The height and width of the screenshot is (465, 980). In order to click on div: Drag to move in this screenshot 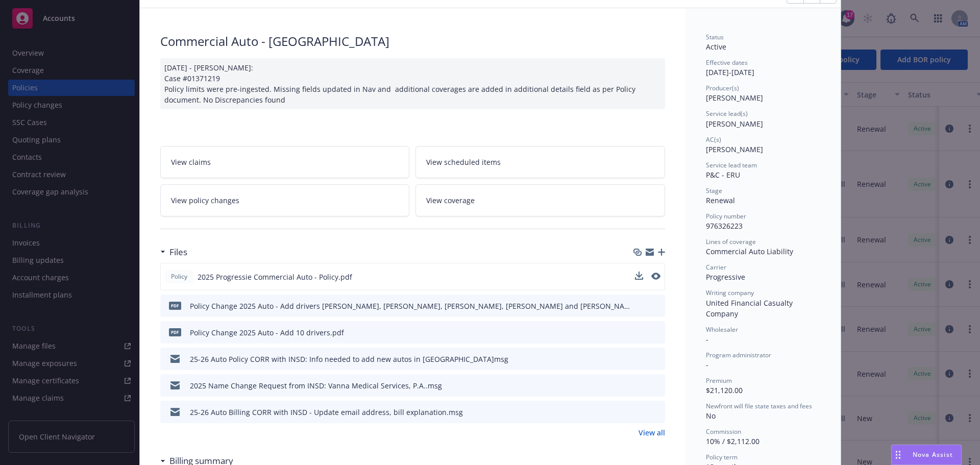, I will do `click(898, 455)`.